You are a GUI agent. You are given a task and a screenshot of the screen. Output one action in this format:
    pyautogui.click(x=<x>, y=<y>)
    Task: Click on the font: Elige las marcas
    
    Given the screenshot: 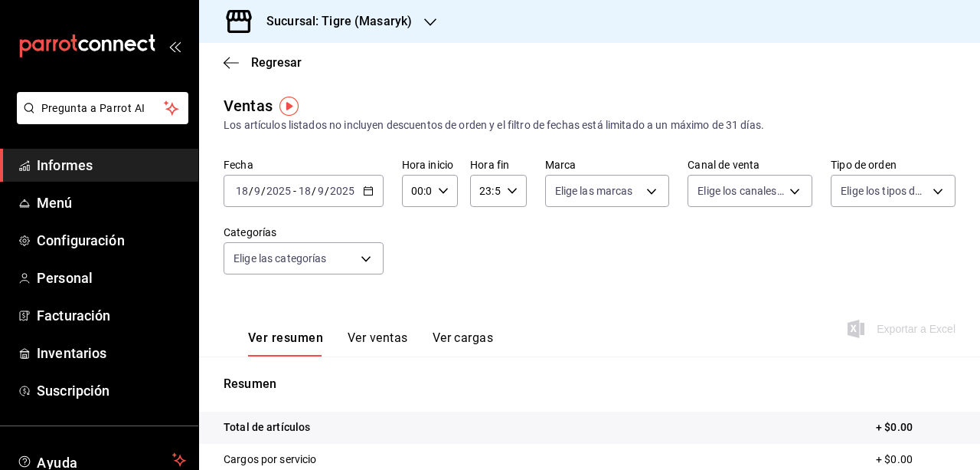 What is the action you would take?
    pyautogui.click(x=594, y=191)
    